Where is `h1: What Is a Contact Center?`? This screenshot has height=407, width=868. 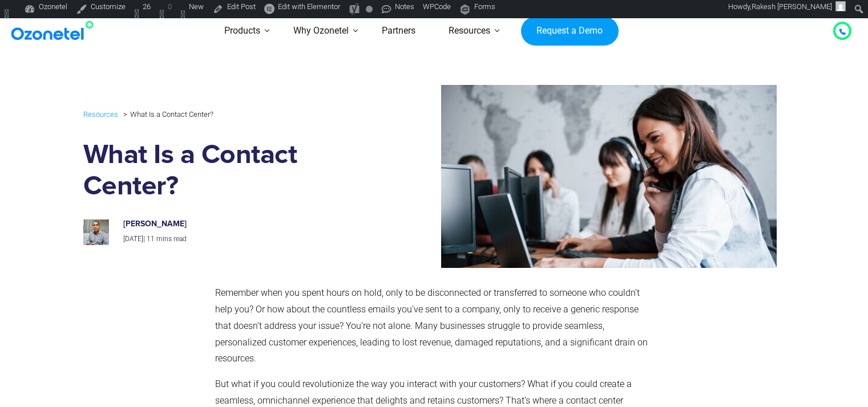 h1: What Is a Contact Center? is located at coordinates (229, 171).